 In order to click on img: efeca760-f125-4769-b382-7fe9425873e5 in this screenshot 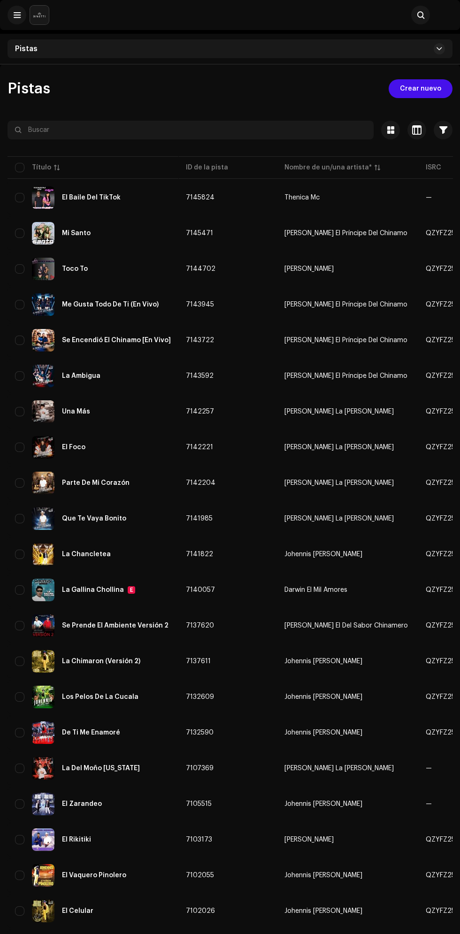, I will do `click(443, 15)`.